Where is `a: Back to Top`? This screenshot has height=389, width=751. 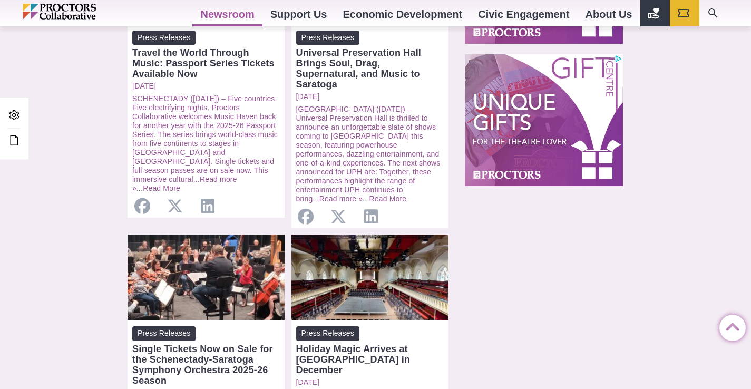 a: Back to Top is located at coordinates (730, 326).